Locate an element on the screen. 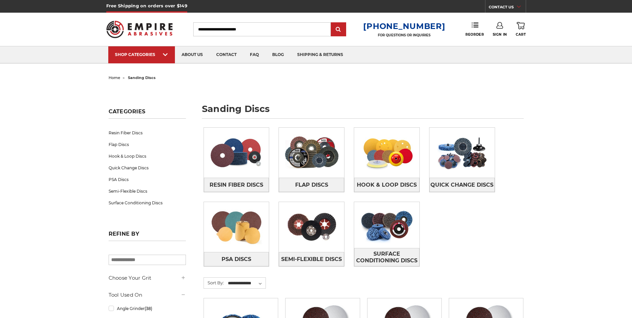  h1: sanding discs is located at coordinates (363, 111).